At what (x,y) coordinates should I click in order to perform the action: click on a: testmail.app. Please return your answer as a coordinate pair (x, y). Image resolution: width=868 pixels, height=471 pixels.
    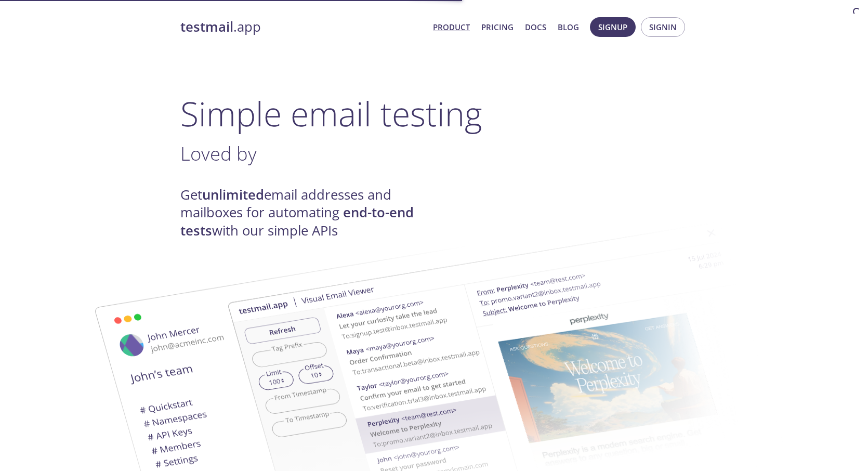
    Looking at the image, I should click on (302, 27).